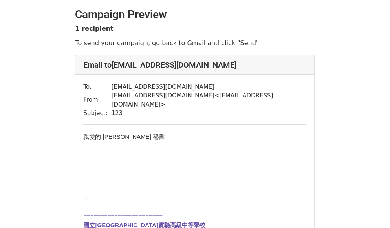 This screenshot has width=390, height=228. Describe the element at coordinates (209, 113) in the screenshot. I see `td: 123` at that location.